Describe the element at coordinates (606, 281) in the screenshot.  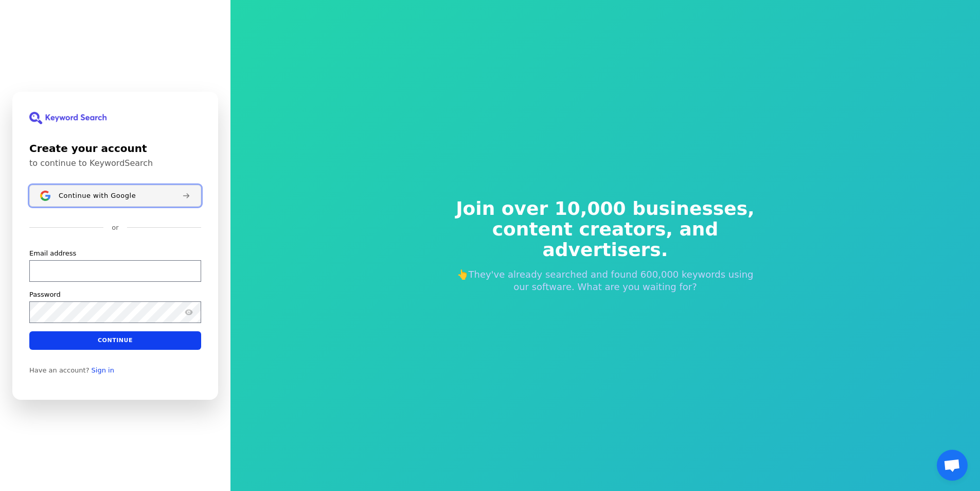
I see `p: 👆They've already searched and found 600,000 keywords using our software. What are you waiting for?` at that location.